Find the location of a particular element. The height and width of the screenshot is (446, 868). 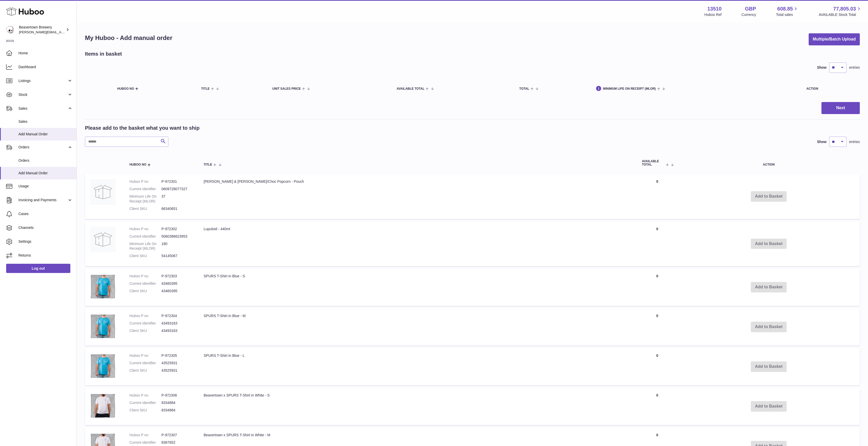

h1: My Huboo - Add manual order is located at coordinates (129, 38).